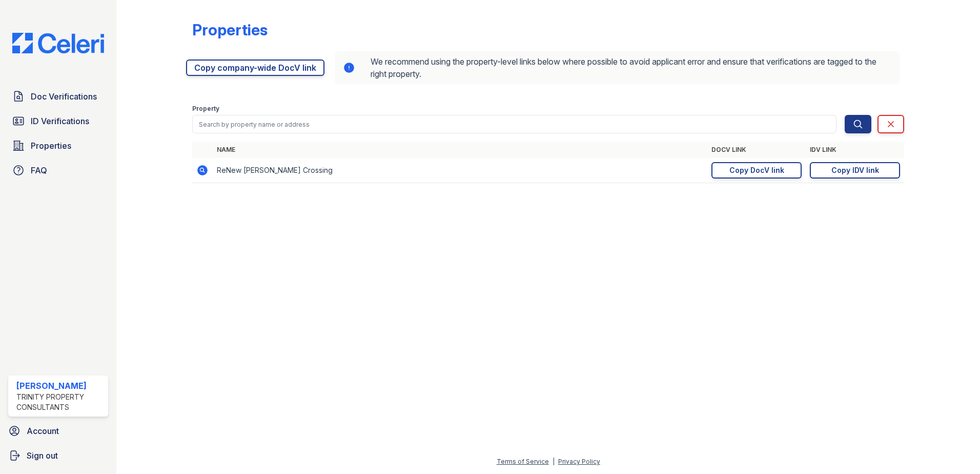 This screenshot has height=474, width=980. What do you see at coordinates (58, 145) in the screenshot?
I see `a: Properties` at bounding box center [58, 145].